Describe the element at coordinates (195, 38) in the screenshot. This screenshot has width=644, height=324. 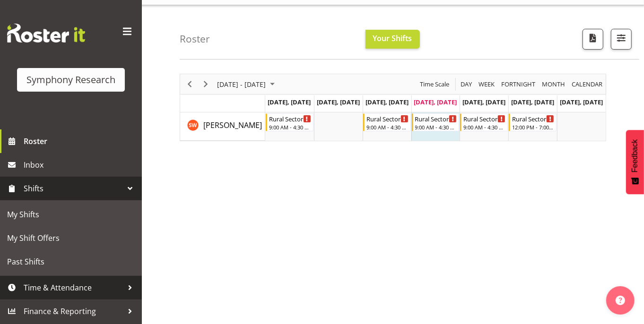
I see `h4: Roster` at that location.